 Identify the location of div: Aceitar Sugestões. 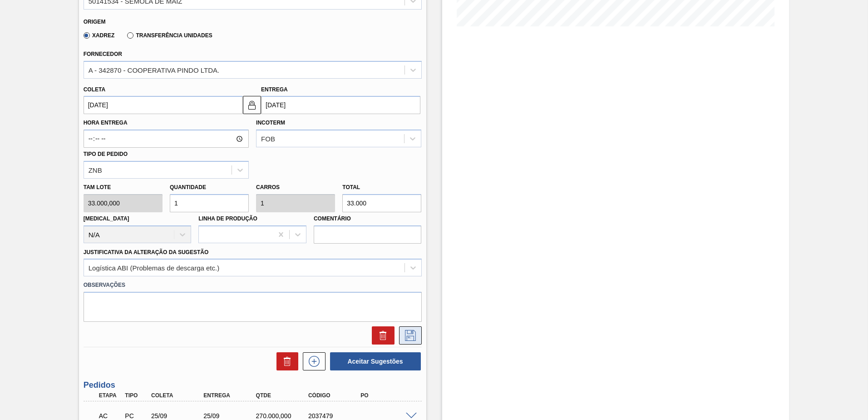
(374, 361).